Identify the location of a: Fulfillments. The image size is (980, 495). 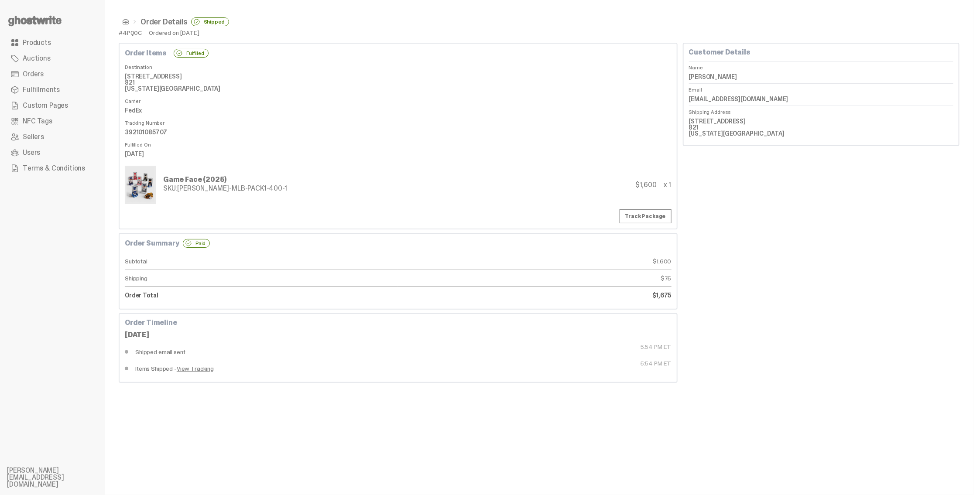
(52, 90).